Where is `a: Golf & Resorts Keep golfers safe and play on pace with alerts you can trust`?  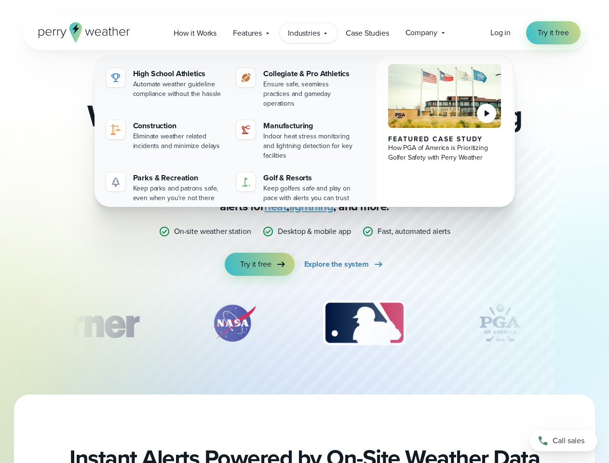 a: Golf & Resorts Keep golfers safe and play on pace with alerts you can trust is located at coordinates (296, 188).